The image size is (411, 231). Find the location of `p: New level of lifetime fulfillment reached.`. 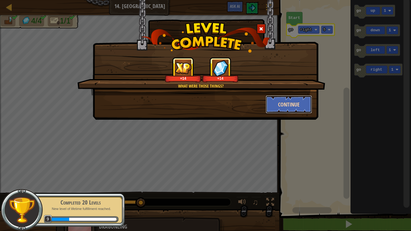

p: New level of lifetime fulfillment reached. is located at coordinates (81, 209).